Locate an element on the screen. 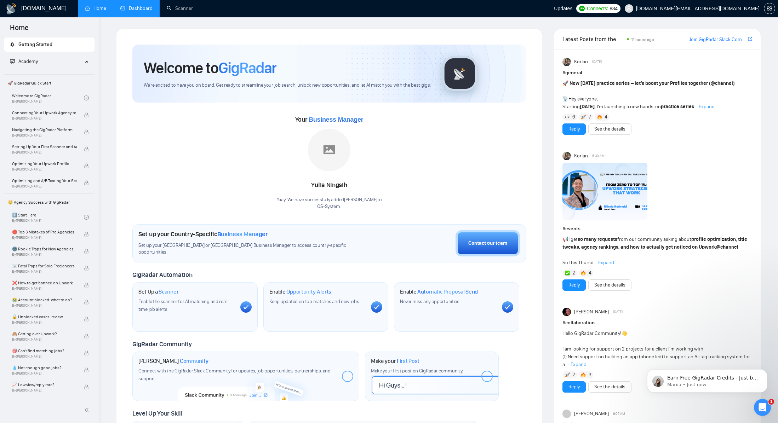 Image resolution: width=778 pixels, height=423 pixels. img: upwork-logo.png is located at coordinates (582, 8).